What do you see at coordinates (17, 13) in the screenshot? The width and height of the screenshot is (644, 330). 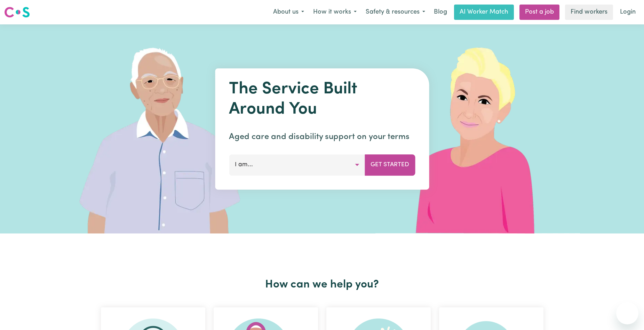 I see `a: Careseekers logo` at bounding box center [17, 13].